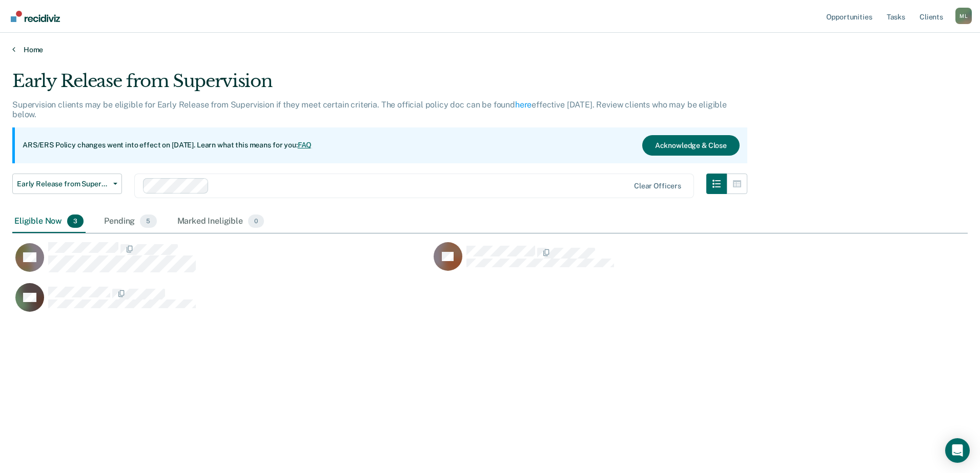 This screenshot has width=980, height=473. I want to click on p: Supervision clients may be eligible for Early Release from Supervision if they meet certain crite..., so click(370, 110).